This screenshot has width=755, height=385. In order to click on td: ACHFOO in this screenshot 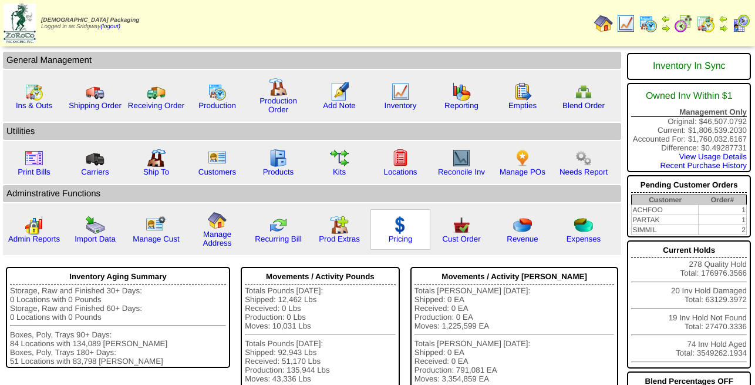, I will do `click(665, 210)`.